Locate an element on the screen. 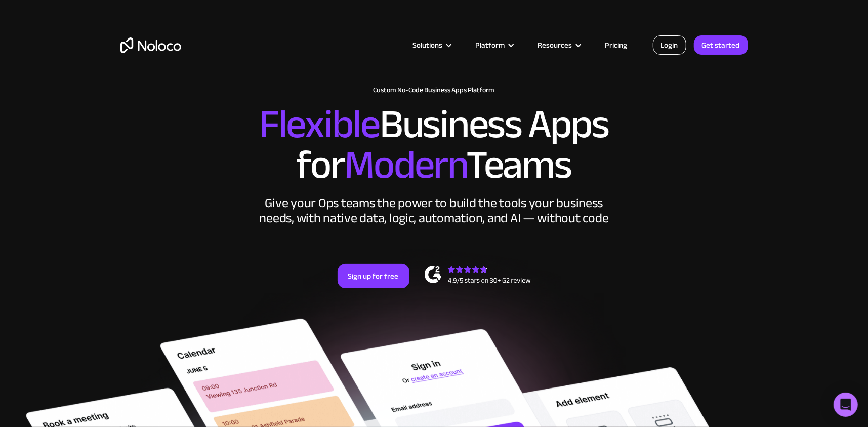  span: Flexible is located at coordinates (319, 124).